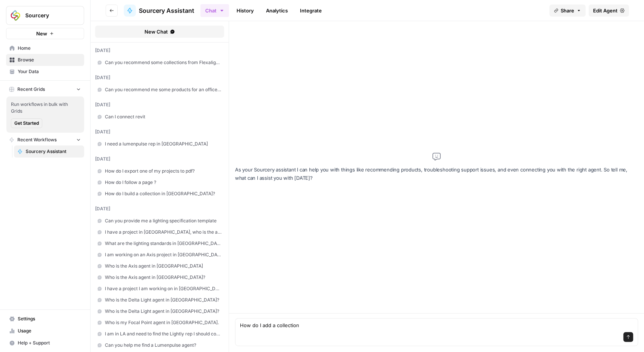 Image resolution: width=644 pixels, height=352 pixels. I want to click on a: Edit Agent, so click(609, 11).